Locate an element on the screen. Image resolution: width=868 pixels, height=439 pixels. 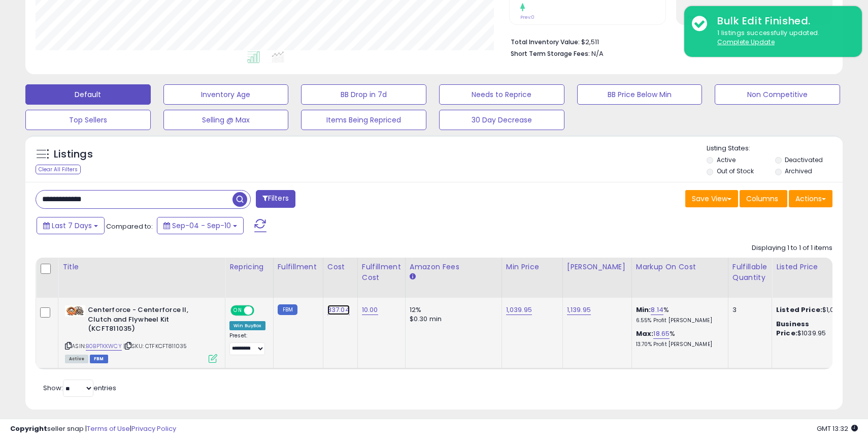
a: 1,139.95 is located at coordinates (579, 310).